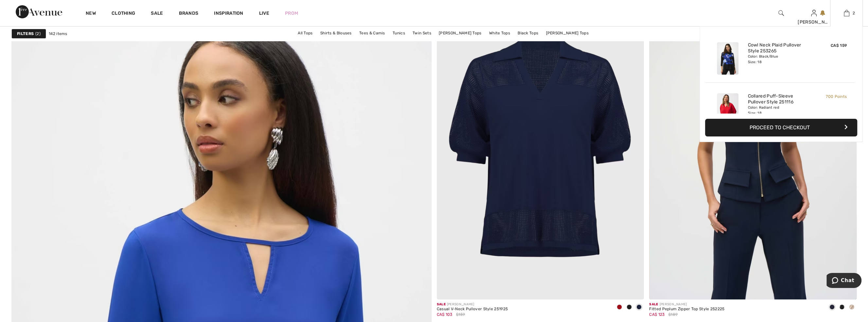 The width and height of the screenshot is (868, 322). What do you see at coordinates (619, 307) in the screenshot?
I see `div: Radiant red` at bounding box center [619, 307].